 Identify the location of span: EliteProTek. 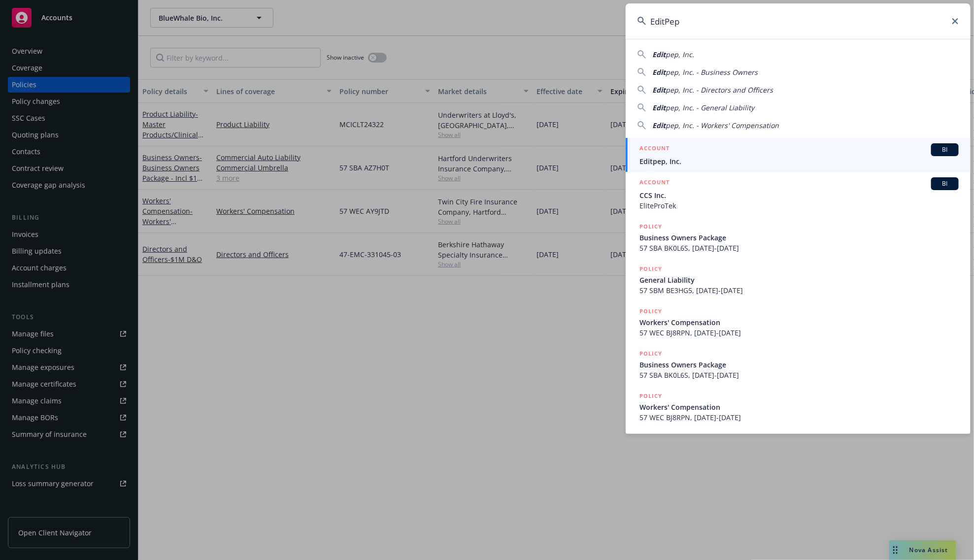
(800, 206).